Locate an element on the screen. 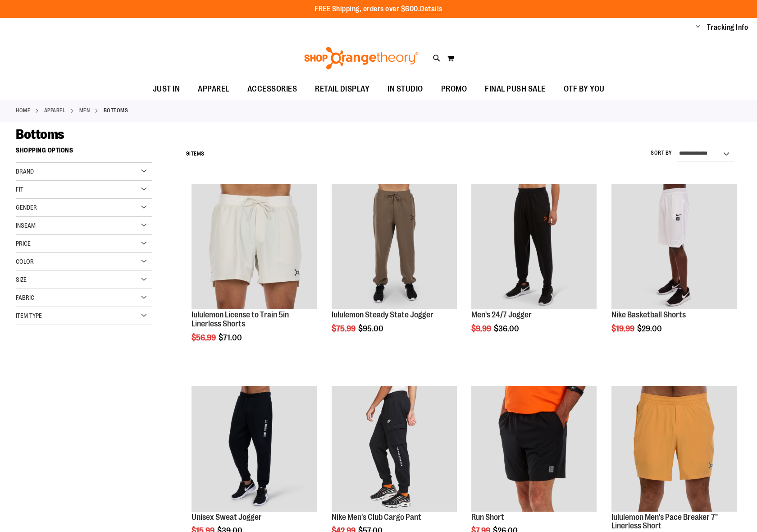 This screenshot has height=532, width=757. span: Size is located at coordinates (21, 279).